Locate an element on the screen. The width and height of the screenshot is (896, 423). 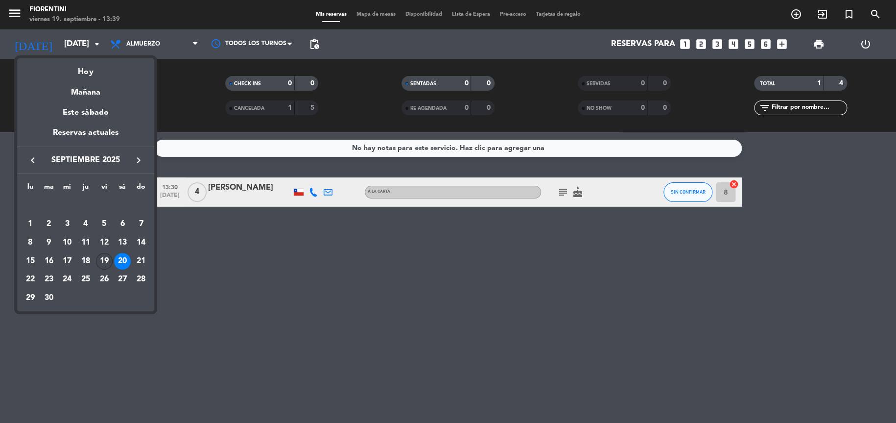
div: 5 is located at coordinates (104, 224).